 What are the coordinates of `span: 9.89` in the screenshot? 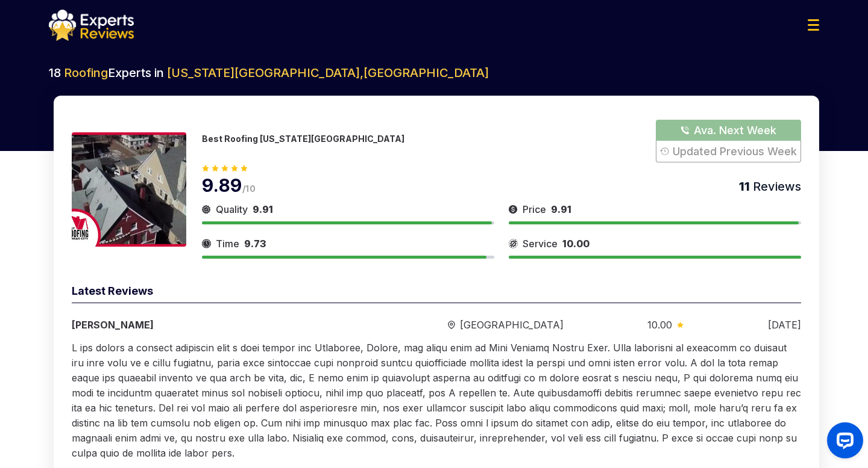 It's located at (222, 185).